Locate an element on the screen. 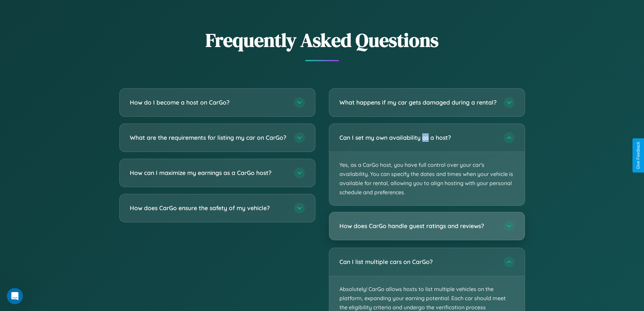 Image resolution: width=644 pixels, height=311 pixels. div: Give Feedback is located at coordinates (638, 155).